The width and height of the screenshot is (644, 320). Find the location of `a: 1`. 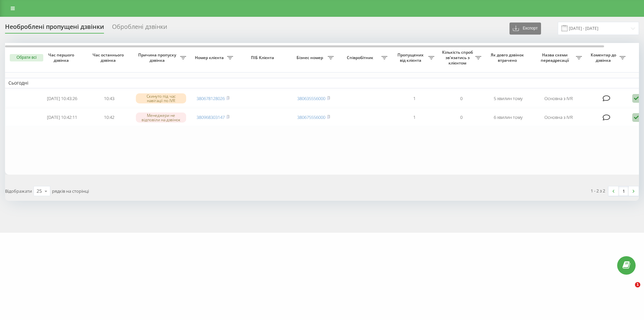

a: 1 is located at coordinates (624, 191).